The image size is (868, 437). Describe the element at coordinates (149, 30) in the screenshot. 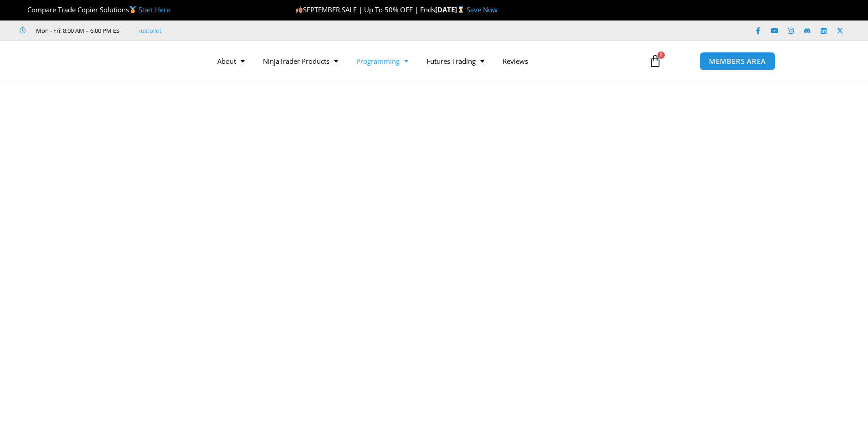

I see `a: Trustpilot` at that location.